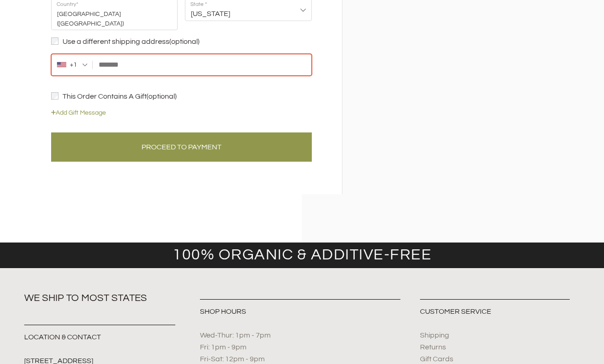  Describe the element at coordinates (100, 298) in the screenshot. I see `h6: We ship to most states` at that location.